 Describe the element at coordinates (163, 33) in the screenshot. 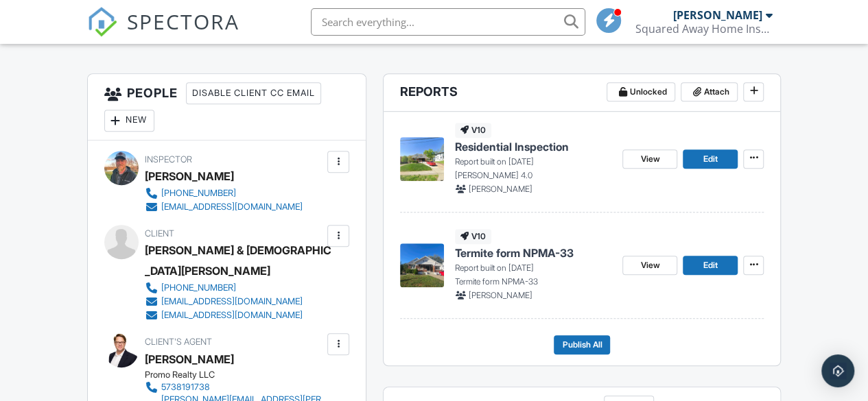

I see `a: SPECTORA` at that location.